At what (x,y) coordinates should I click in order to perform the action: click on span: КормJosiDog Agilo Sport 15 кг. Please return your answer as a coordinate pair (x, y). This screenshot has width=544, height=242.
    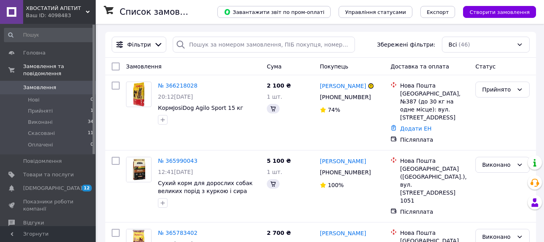
    Looking at the image, I should click on (200, 108).